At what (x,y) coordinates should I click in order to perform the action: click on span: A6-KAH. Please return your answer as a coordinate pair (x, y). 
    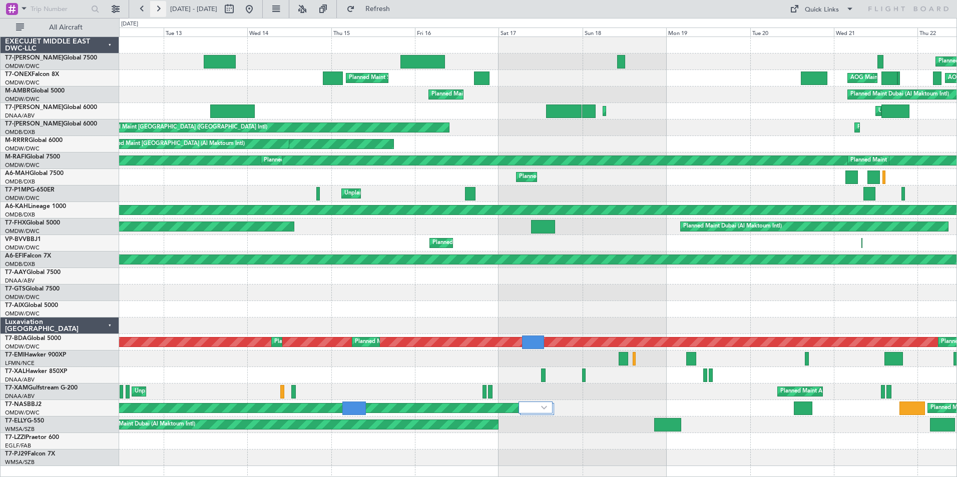
    Looking at the image, I should click on (17, 207).